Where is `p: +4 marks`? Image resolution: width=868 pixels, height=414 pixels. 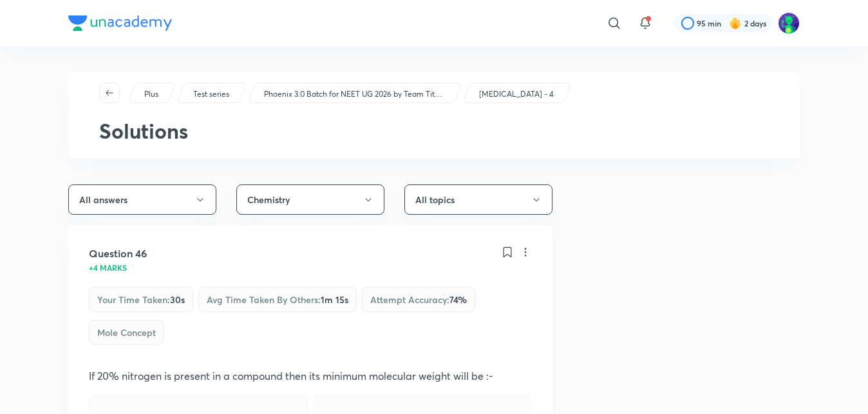 p: +4 marks is located at coordinates (108, 267).